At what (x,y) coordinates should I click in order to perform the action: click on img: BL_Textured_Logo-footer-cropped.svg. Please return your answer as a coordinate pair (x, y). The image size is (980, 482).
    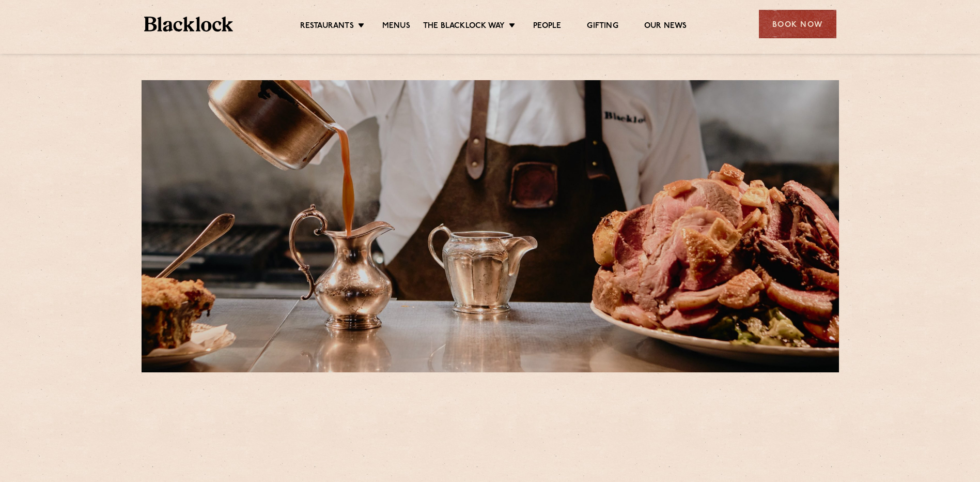
    Looking at the image, I should click on (188, 24).